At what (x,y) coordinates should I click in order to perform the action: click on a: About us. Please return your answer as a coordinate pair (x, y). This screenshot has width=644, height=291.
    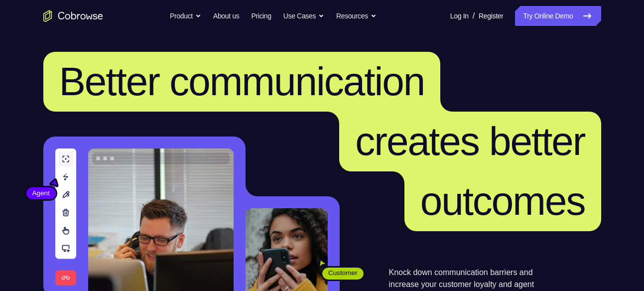
    Looking at the image, I should click on (226, 16).